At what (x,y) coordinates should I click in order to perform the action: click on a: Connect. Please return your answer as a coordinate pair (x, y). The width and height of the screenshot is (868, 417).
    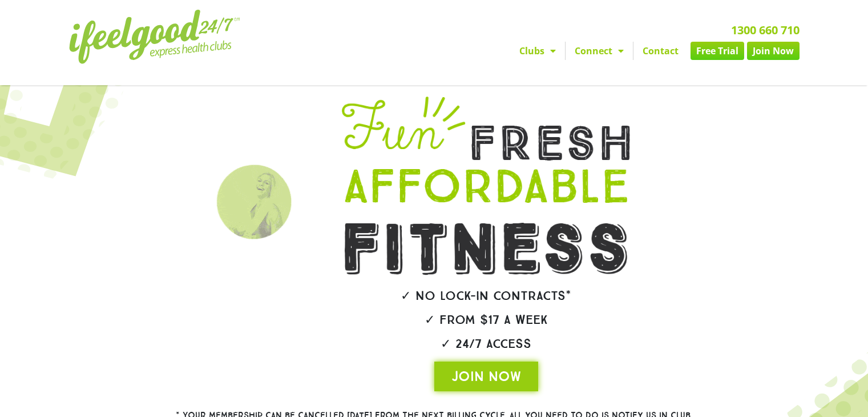
    Looking at the image, I should click on (599, 51).